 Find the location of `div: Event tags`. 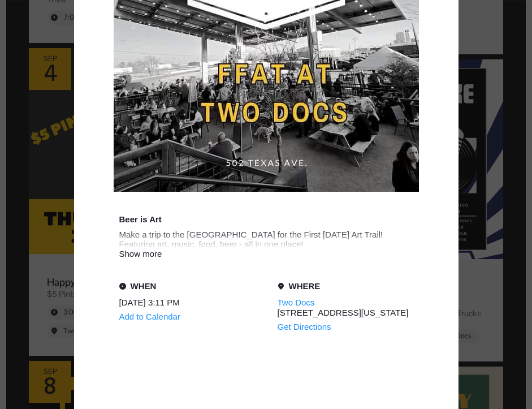

div: Event tags is located at coordinates (266, 219).